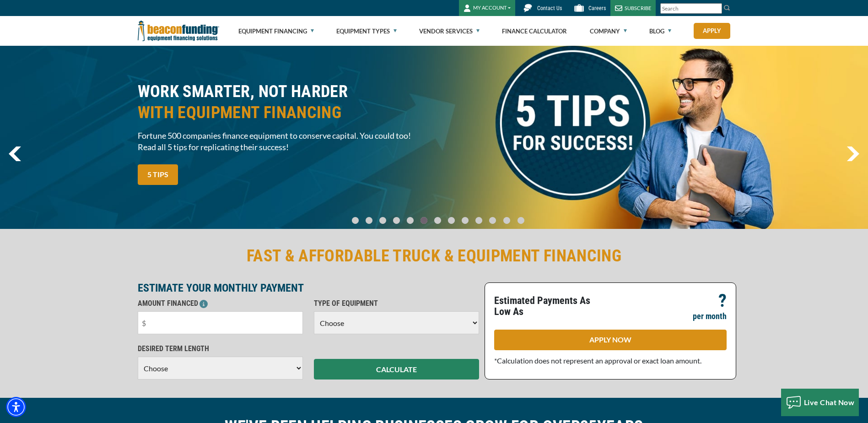 The height and width of the screenshot is (423, 868). I want to click on img: Beacon Funding Corporation logo, so click(179, 31).